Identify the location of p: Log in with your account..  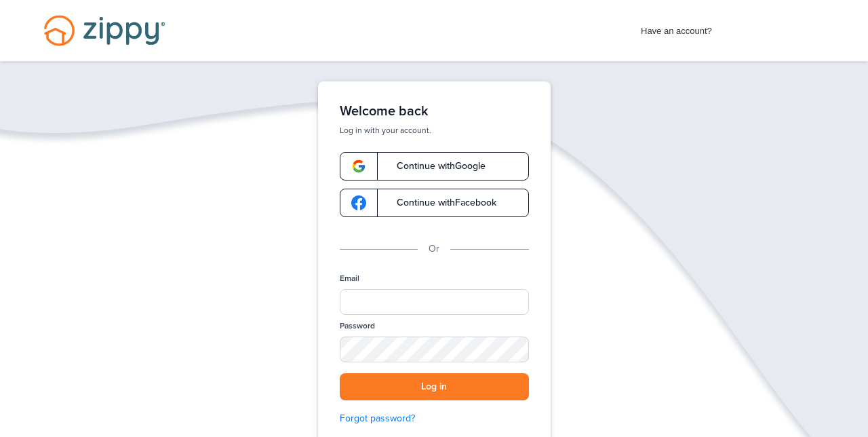
(434, 130).